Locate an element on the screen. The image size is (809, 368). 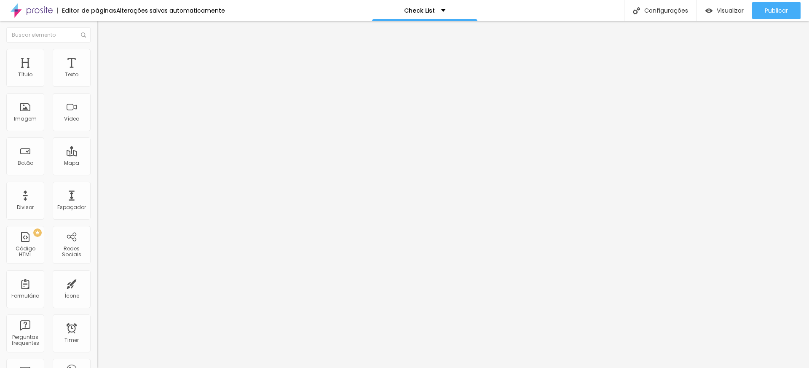
p: Check List is located at coordinates (419, 11).